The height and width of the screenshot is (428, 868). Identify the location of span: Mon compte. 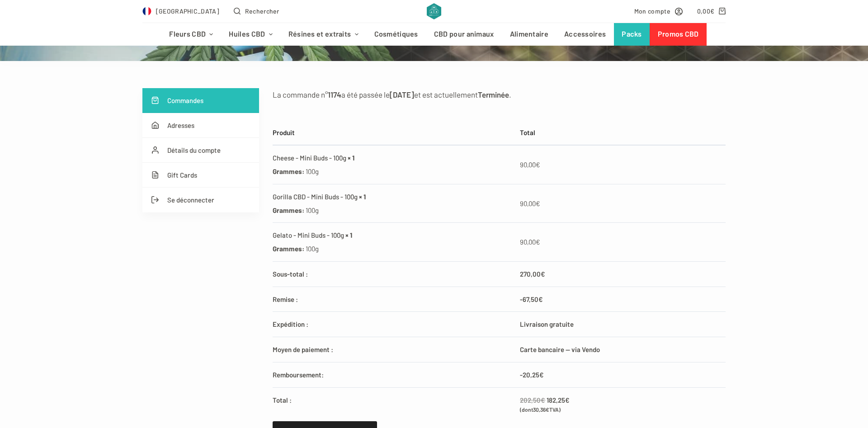
(653, 11).